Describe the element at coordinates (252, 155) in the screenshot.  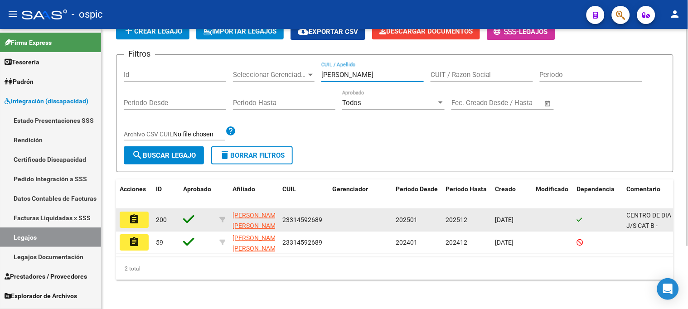
I see `button: Borrar Filtros` at that location.